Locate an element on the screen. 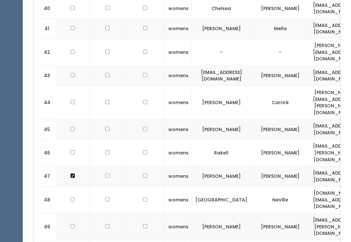  td: Mella is located at coordinates (280, 29).